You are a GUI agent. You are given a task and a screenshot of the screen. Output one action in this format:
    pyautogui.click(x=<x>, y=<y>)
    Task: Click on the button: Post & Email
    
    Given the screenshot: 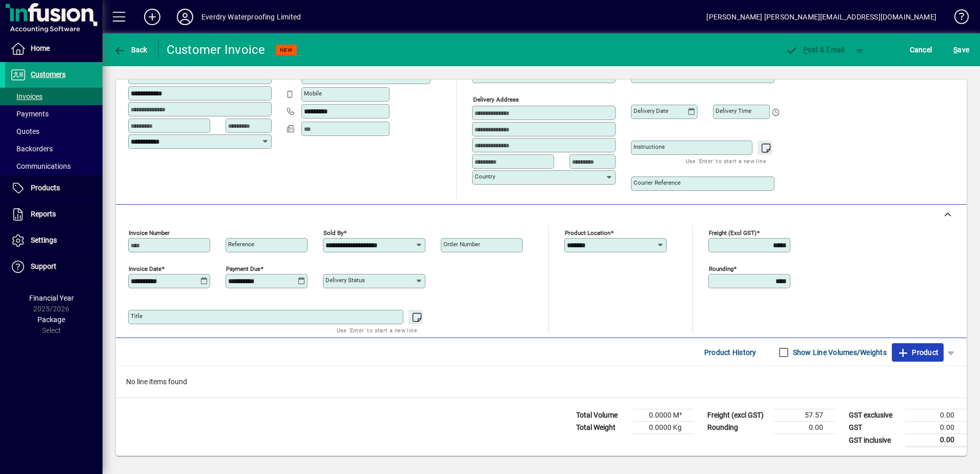 What is the action you would take?
    pyautogui.click(x=815, y=50)
    